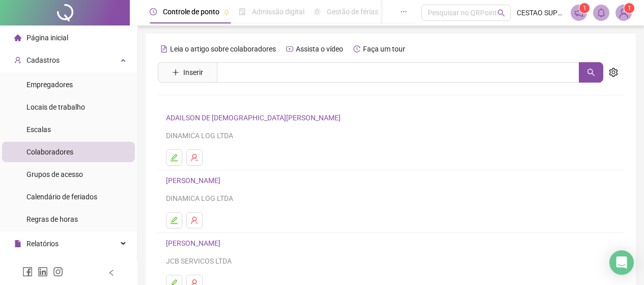 Image resolution: width=644 pixels, height=285 pixels. I want to click on span: CESTAO SUPERMERCADOS, so click(541, 13).